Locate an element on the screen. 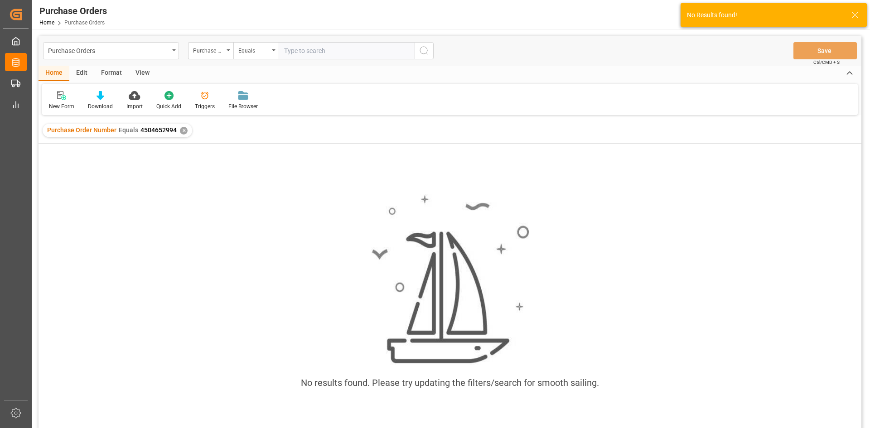  span: 4504652994 is located at coordinates (159, 130).